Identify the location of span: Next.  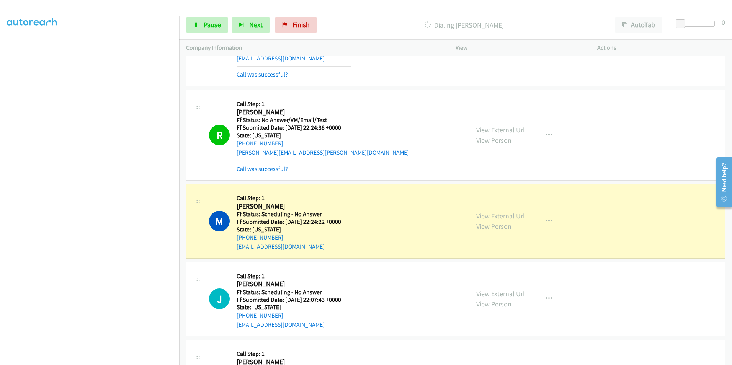
(256, 24).